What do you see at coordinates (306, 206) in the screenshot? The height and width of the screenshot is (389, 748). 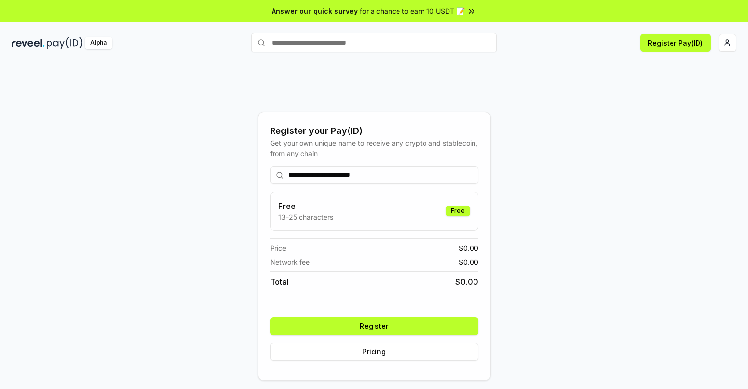 I see `h3: Free` at bounding box center [306, 206].